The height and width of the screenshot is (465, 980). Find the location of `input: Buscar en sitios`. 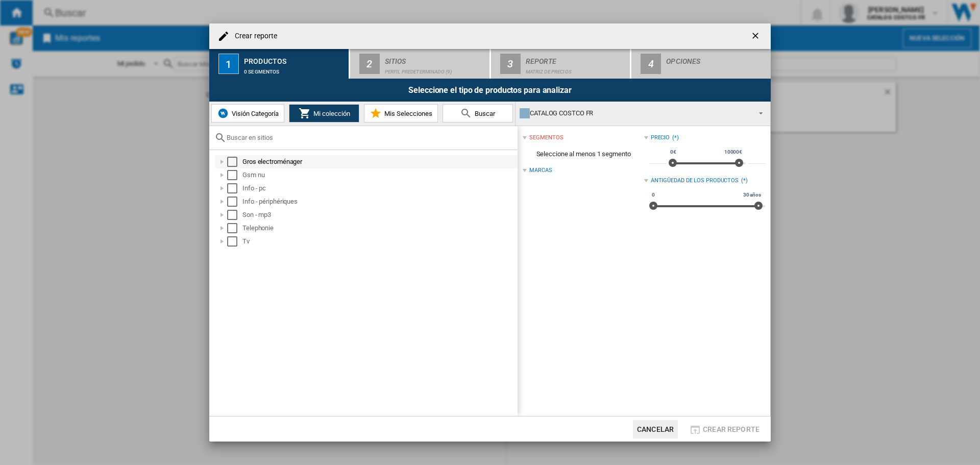

input: Buscar en sitios is located at coordinates (370, 137).